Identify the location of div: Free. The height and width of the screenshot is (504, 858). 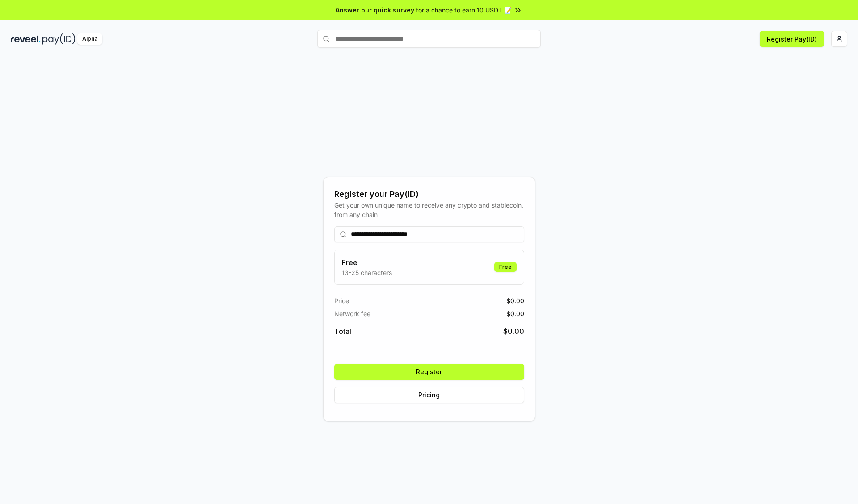
(505, 267).